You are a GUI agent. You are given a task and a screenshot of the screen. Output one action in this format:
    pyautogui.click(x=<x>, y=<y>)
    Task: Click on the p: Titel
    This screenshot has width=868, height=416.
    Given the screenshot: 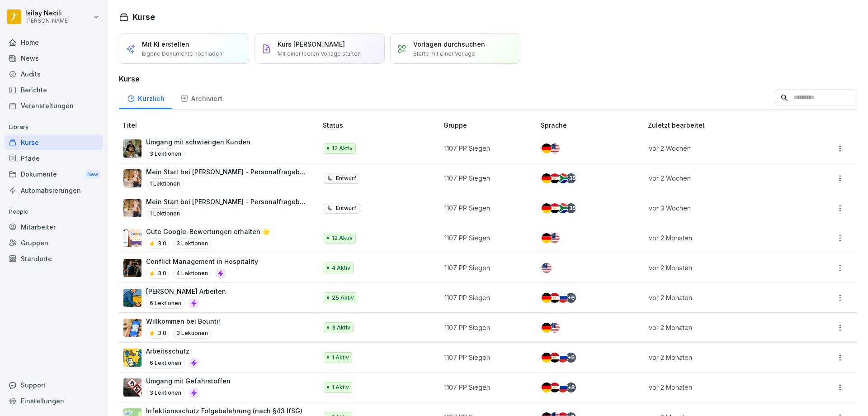 What is the action you would take?
    pyautogui.click(x=221, y=125)
    